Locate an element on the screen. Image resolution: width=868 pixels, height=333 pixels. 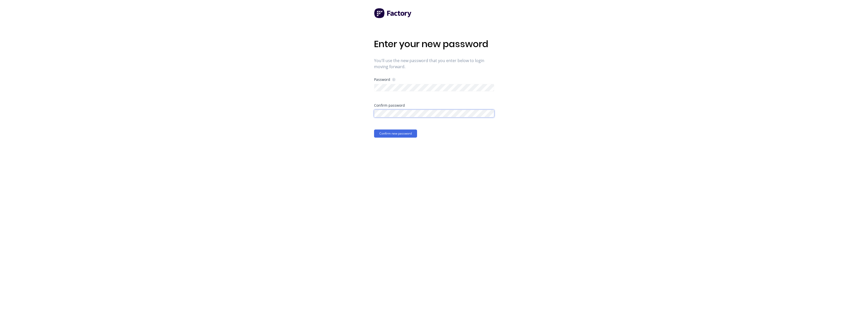
img: Factory is located at coordinates (393, 13).